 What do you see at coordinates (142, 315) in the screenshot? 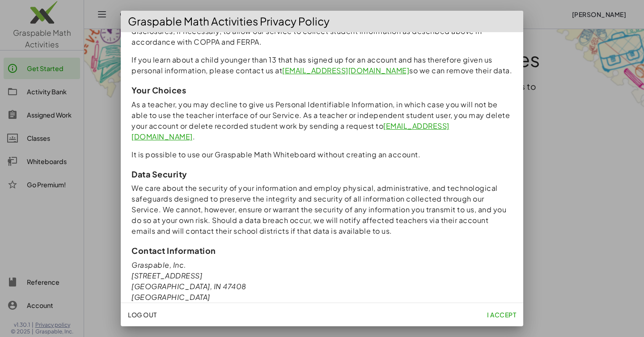
I see `span: Log Out` at bounding box center [142, 315].